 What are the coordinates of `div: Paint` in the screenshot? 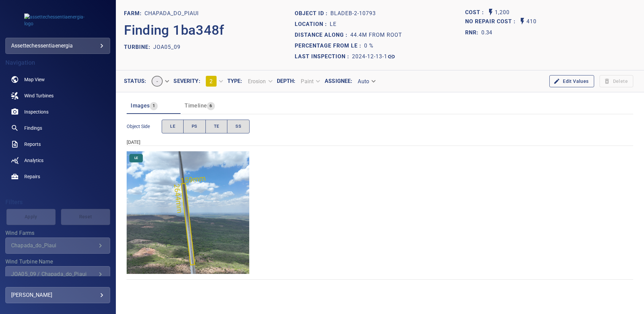 It's located at (310, 81).